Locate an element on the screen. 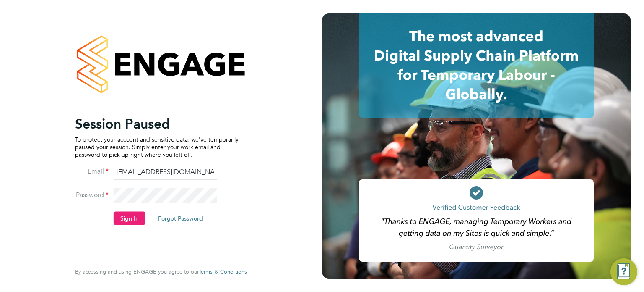 The image size is (644, 292). button: Forgot Password is located at coordinates (180, 218).